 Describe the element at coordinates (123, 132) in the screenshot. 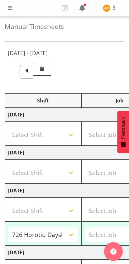

I see `button: Feedback - Show survey` at that location.